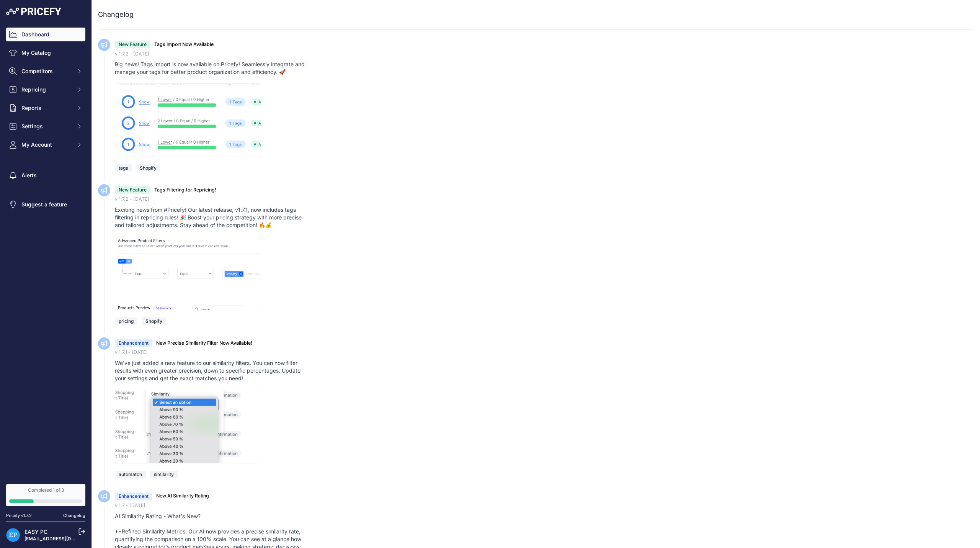 The height and width of the screenshot is (548, 980). Describe the element at coordinates (46, 175) in the screenshot. I see `a: Alerts` at that location.